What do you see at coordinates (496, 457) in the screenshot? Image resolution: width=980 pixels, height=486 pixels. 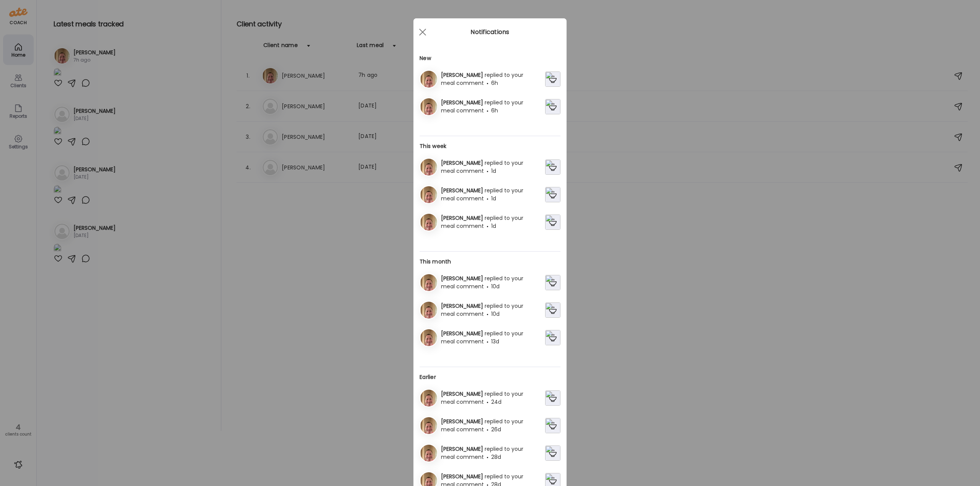 I see `span: 28d` at bounding box center [496, 457].